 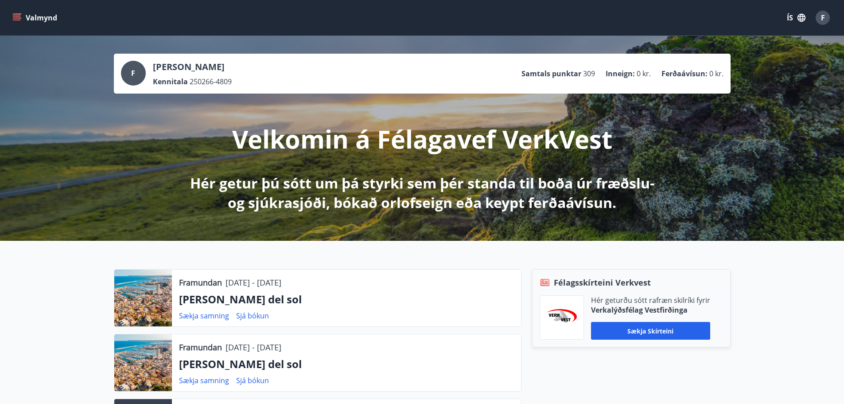 I want to click on p: Samtals punktar, so click(x=551, y=74).